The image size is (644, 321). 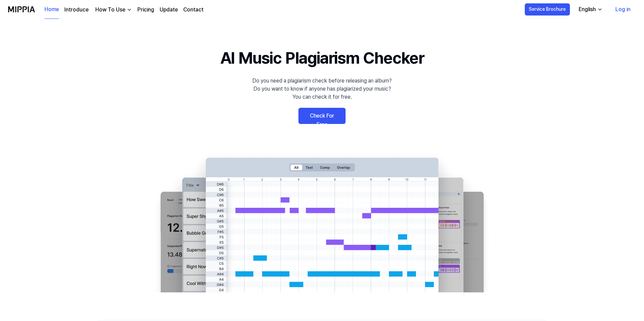 I want to click on a: Update, so click(x=169, y=10).